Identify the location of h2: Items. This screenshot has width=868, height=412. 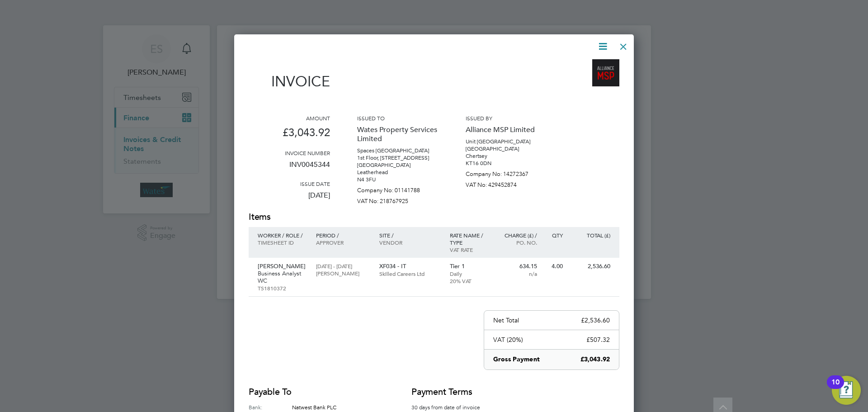
(434, 217).